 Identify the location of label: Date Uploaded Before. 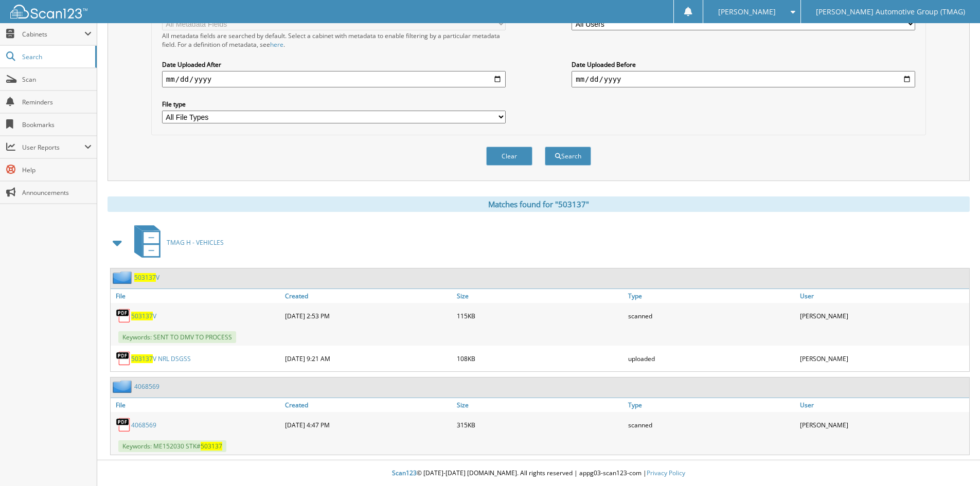
(744, 64).